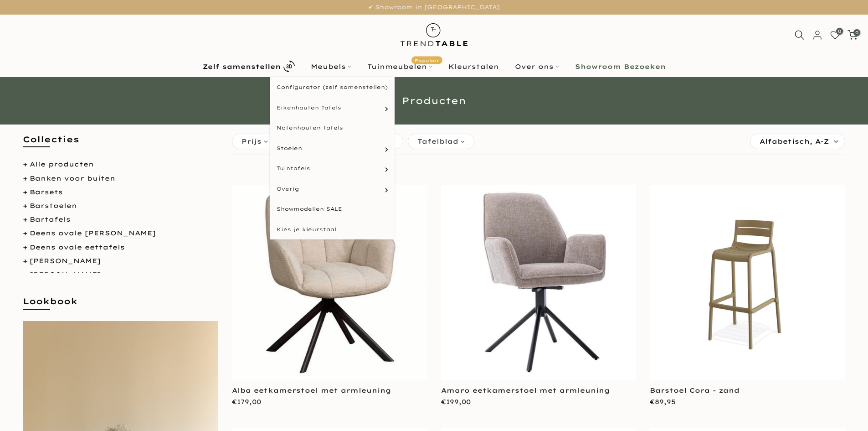 Image resolution: width=868 pixels, height=431 pixels. What do you see at coordinates (427, 60) in the screenshot?
I see `span: Populair` at bounding box center [427, 60].